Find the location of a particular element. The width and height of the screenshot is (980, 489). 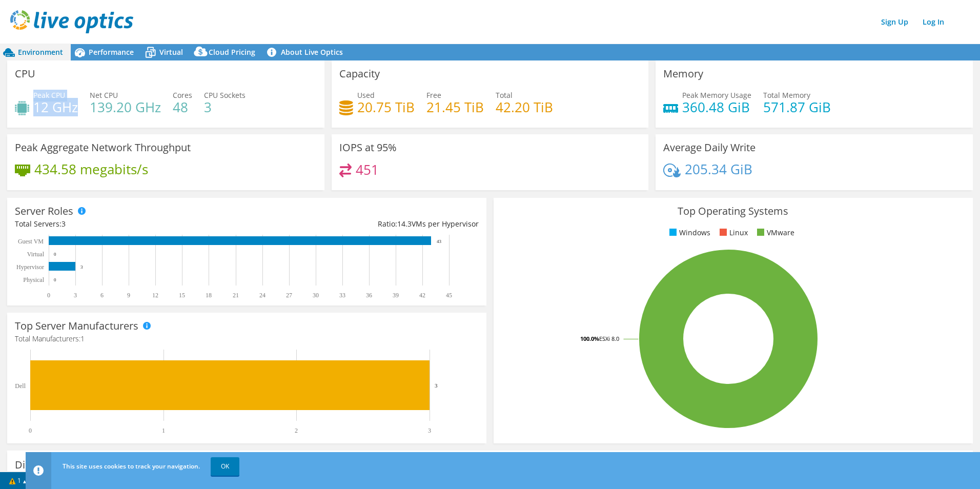

text: 9 is located at coordinates (129, 295).